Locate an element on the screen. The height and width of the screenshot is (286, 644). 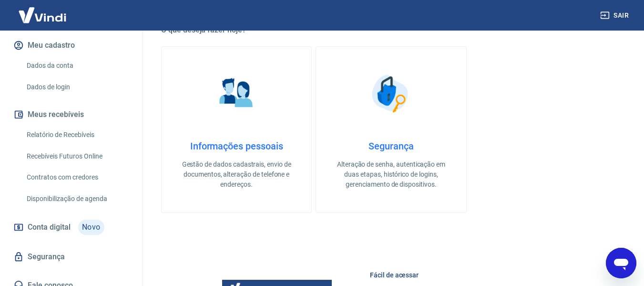
h4: Segurança is located at coordinates (391, 146).